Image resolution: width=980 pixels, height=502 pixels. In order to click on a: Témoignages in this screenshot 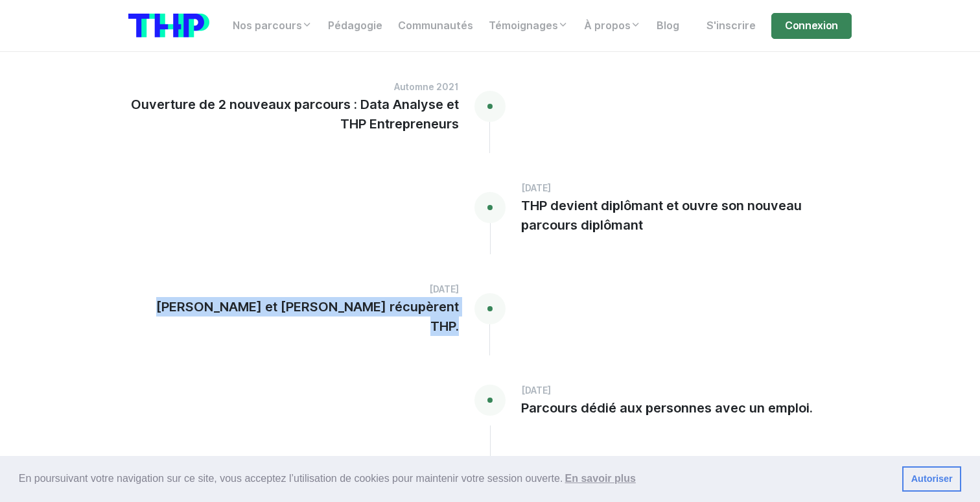, I will do `click(529, 26)`.